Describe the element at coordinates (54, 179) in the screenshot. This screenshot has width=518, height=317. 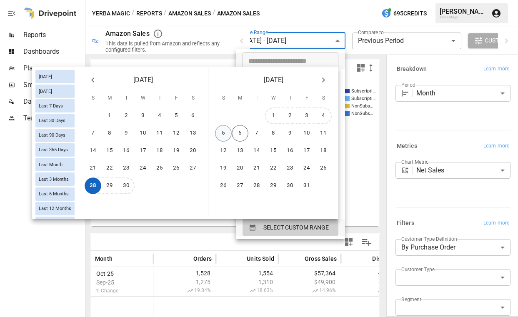
I see `span: Last 3 Months` at that location.